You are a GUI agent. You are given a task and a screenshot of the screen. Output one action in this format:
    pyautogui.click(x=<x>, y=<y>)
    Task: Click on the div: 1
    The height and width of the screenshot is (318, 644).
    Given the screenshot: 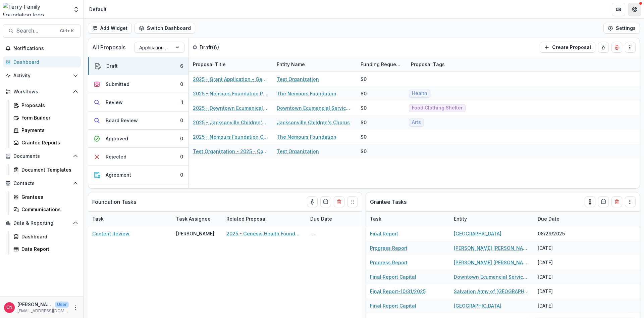 What is the action you would take?
    pyautogui.click(x=182, y=102)
    